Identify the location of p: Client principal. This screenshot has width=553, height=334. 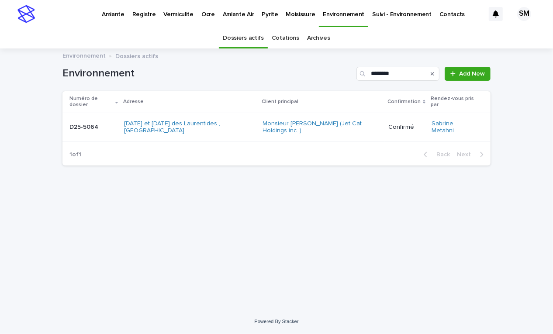
(280, 102).